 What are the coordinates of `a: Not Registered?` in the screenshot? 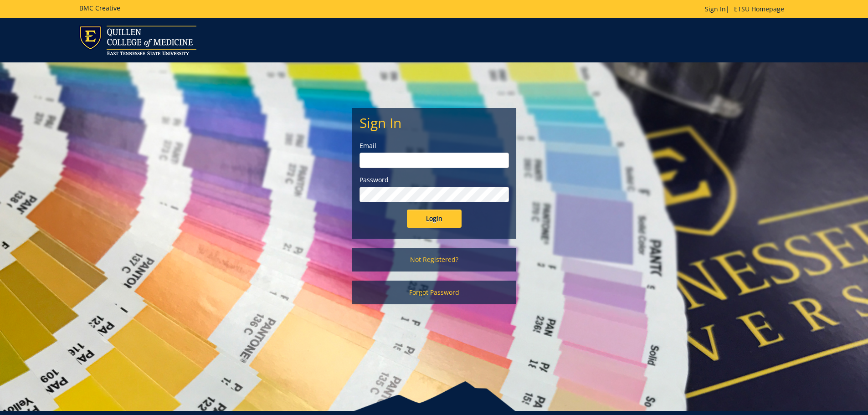 It's located at (434, 259).